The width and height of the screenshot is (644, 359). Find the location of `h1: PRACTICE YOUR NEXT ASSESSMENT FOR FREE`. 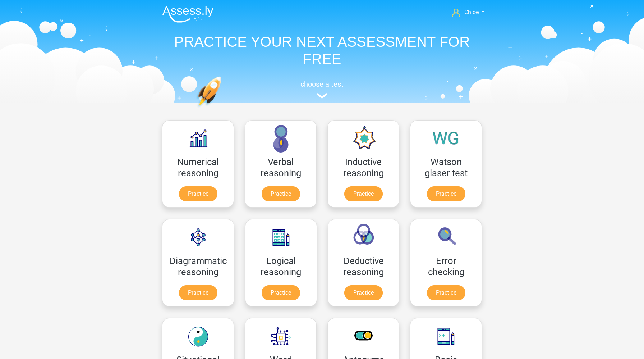

h1: PRACTICE YOUR NEXT ASSESSMENT FOR FREE is located at coordinates (322, 50).